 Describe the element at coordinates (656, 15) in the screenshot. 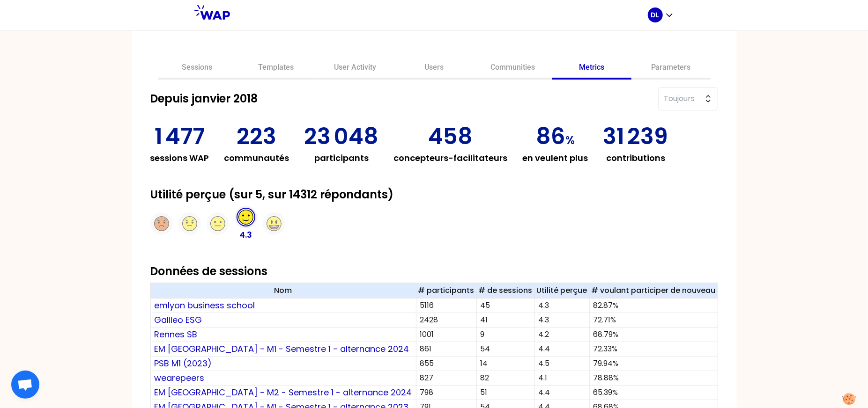

I see `p: DL` at that location.